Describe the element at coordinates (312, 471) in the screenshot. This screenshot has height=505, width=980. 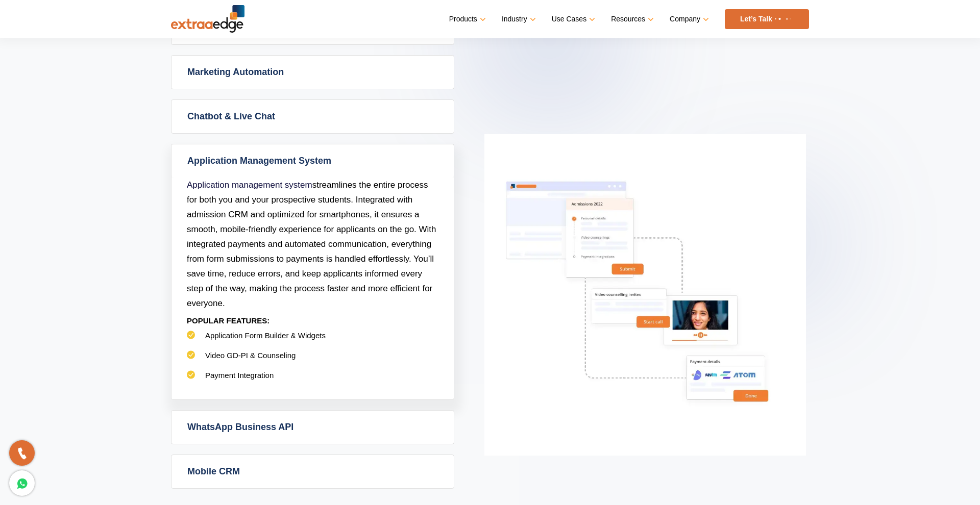
I see `a: Mobile CRM` at that location.